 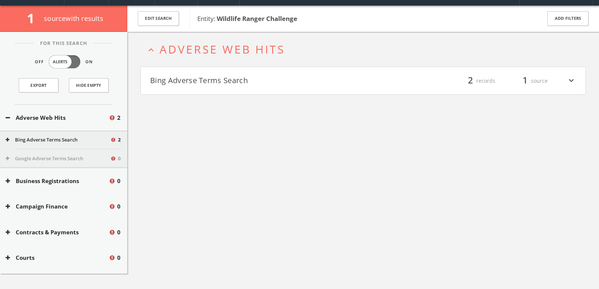 What do you see at coordinates (158, 18) in the screenshot?
I see `button: Edit Search` at bounding box center [158, 18].